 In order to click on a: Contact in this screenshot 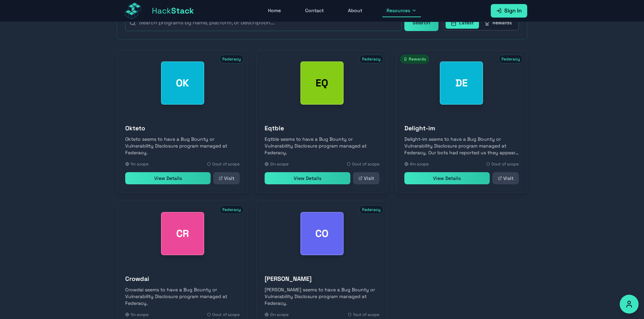, I will do `click(314, 11)`.